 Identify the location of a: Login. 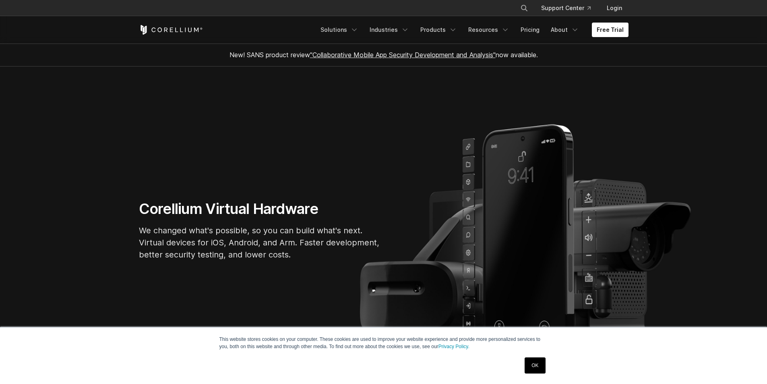
(615, 8).